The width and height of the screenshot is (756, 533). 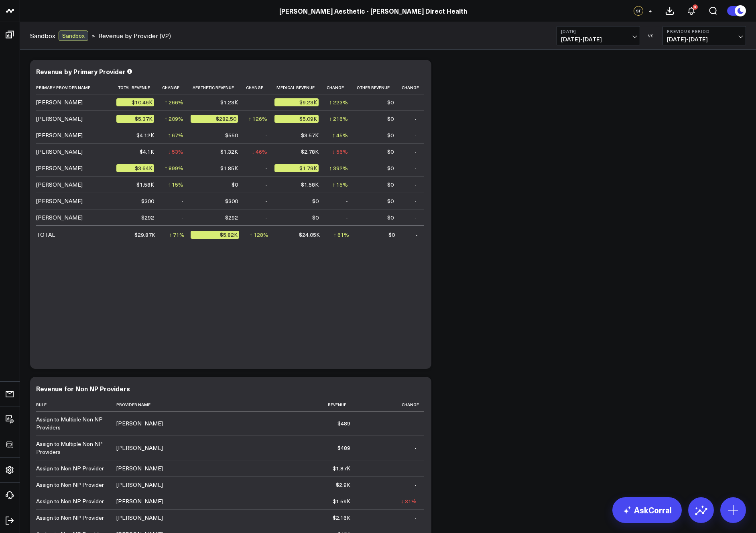 I want to click on th: Primary Provider Name, so click(x=76, y=88).